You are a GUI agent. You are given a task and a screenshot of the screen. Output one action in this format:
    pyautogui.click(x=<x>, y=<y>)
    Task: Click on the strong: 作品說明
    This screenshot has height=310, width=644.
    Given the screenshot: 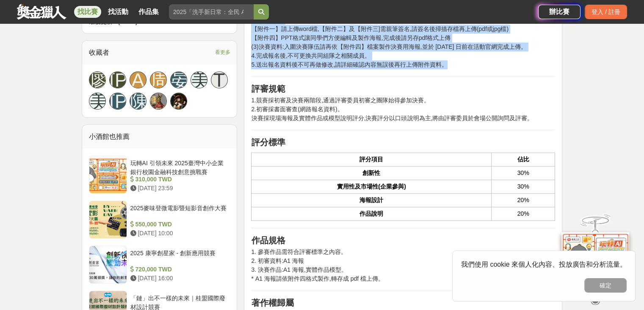 What is the action you would take?
    pyautogui.click(x=372, y=214)
    